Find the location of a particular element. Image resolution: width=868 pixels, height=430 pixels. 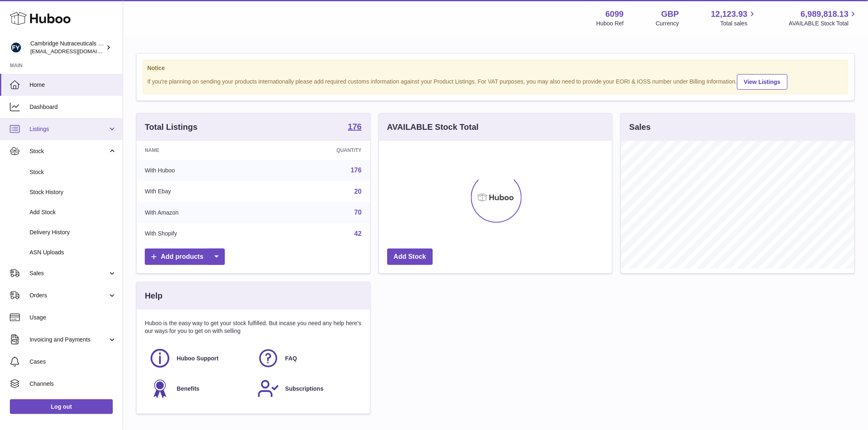

span: 12,123.93 is located at coordinates (729, 14).